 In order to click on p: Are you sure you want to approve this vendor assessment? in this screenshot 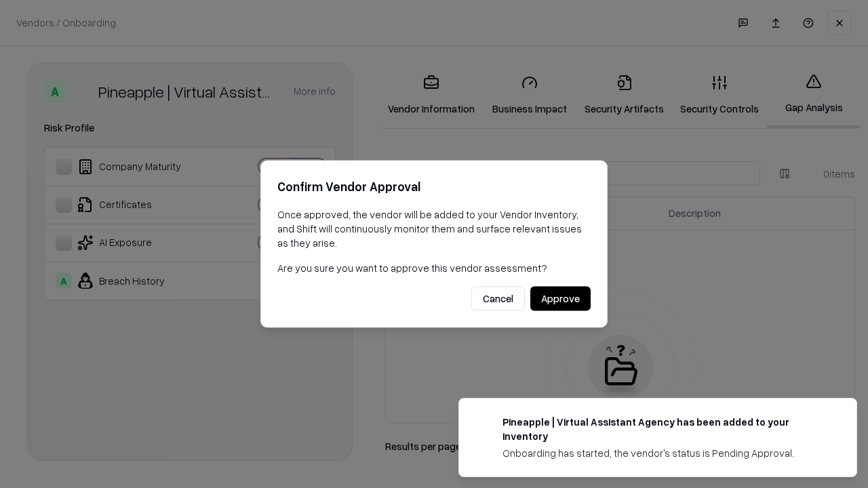, I will do `click(434, 268)`.